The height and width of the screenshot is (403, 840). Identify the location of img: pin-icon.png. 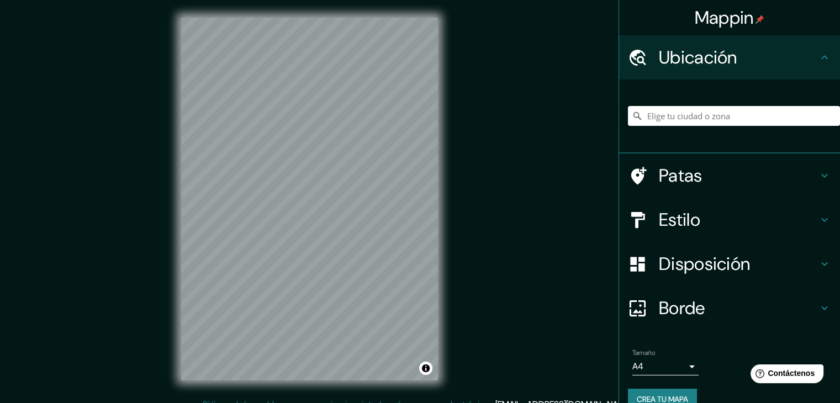
(760, 19).